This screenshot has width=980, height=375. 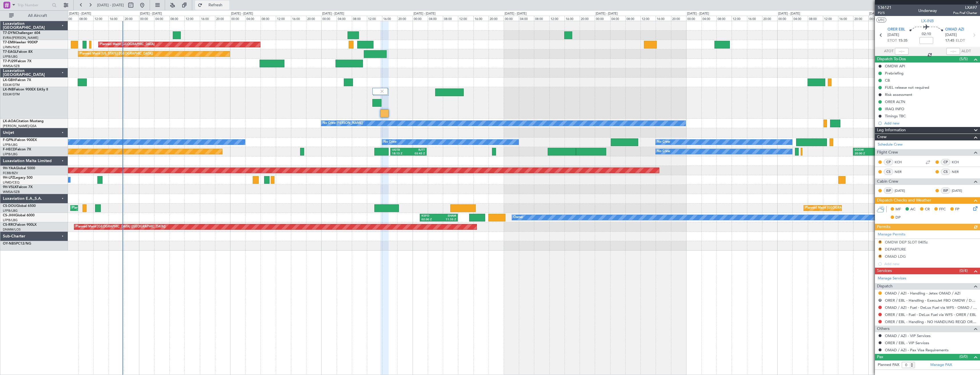 What do you see at coordinates (34, 5) in the screenshot?
I see `input: Trip Number` at bounding box center [34, 5].